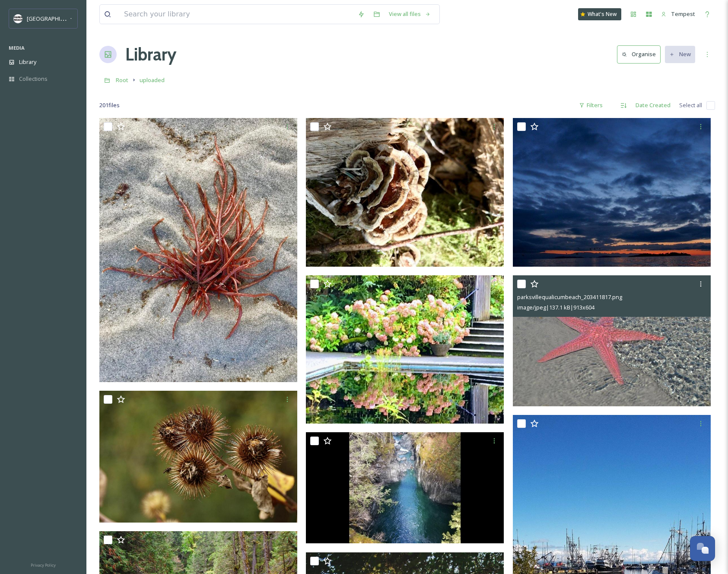 The width and height of the screenshot is (728, 574). What do you see at coordinates (639, 54) in the screenshot?
I see `button: Organise` at bounding box center [639, 54].